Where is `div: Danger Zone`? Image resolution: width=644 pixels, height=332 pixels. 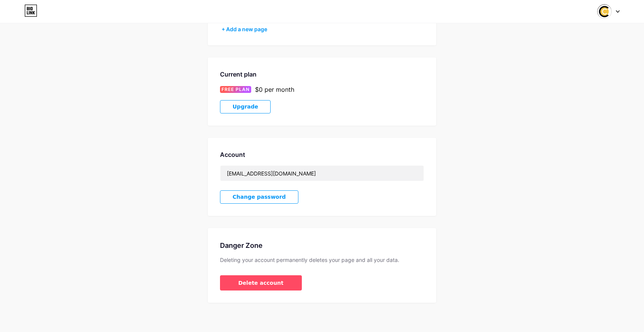 div: Danger Zone is located at coordinates (322, 245).